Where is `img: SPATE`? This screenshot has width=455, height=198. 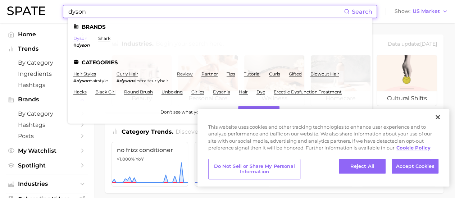 img: SPATE is located at coordinates (26, 11).